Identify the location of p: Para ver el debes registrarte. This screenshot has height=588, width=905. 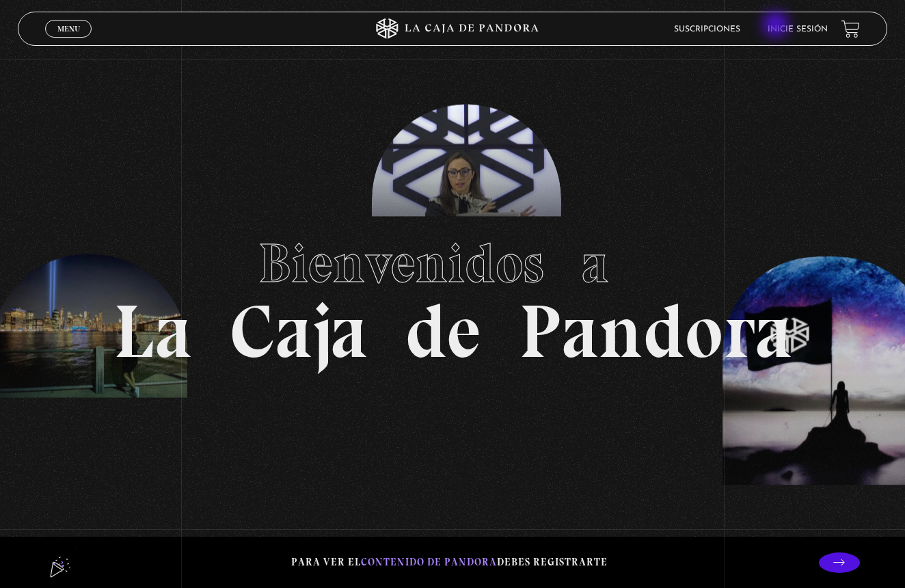
(449, 562).